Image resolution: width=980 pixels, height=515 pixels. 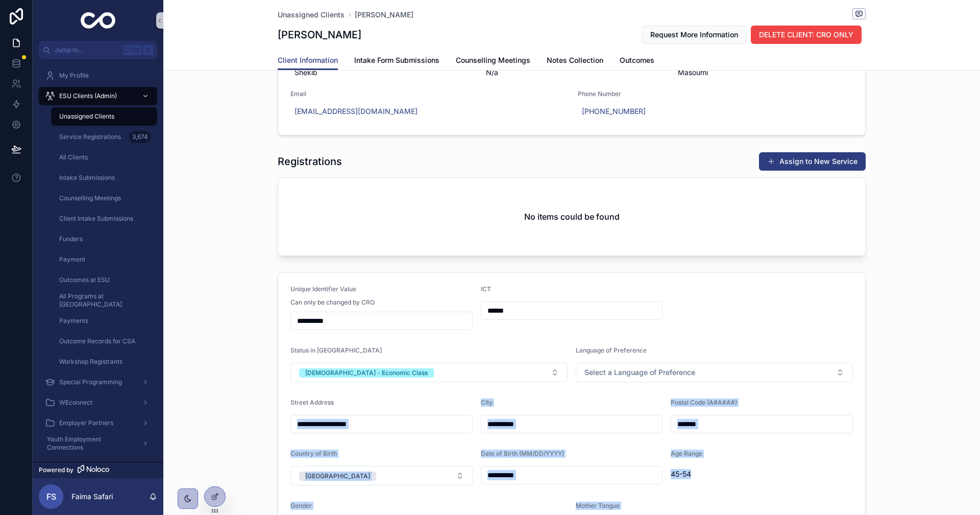 What do you see at coordinates (56, 470) in the screenshot?
I see `span: Powered by` at bounding box center [56, 470].